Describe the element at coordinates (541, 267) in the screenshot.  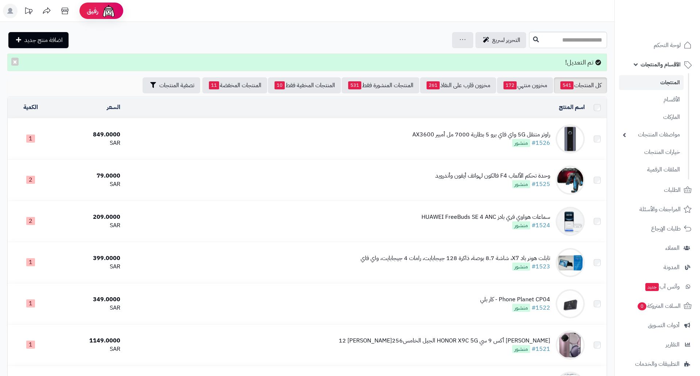
I see `a: #1523` at that location.